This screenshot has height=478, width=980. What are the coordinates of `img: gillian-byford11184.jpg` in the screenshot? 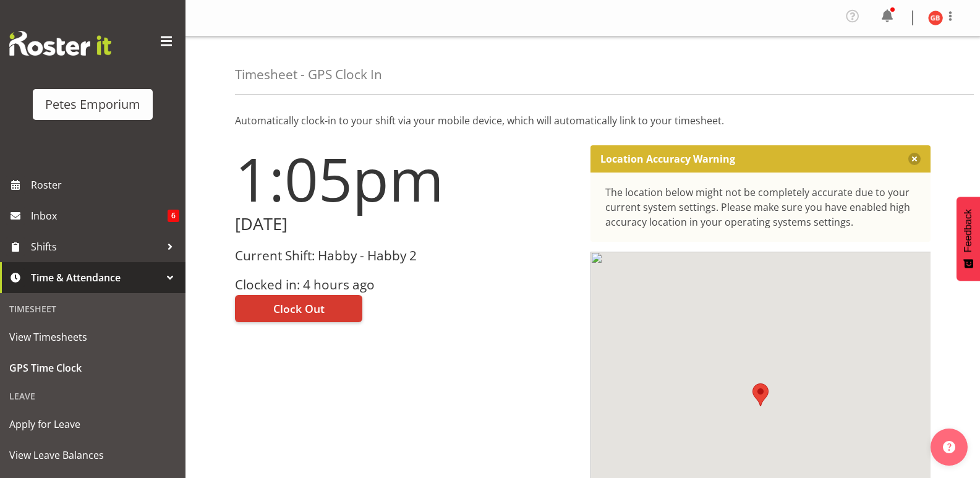 It's located at (936, 18).